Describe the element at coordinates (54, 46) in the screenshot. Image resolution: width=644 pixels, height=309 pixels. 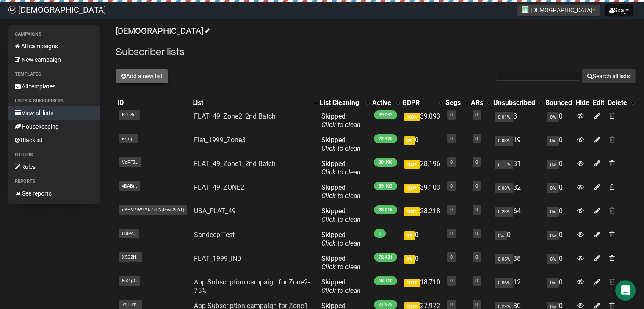
I see `a: All campaigns` at that location.